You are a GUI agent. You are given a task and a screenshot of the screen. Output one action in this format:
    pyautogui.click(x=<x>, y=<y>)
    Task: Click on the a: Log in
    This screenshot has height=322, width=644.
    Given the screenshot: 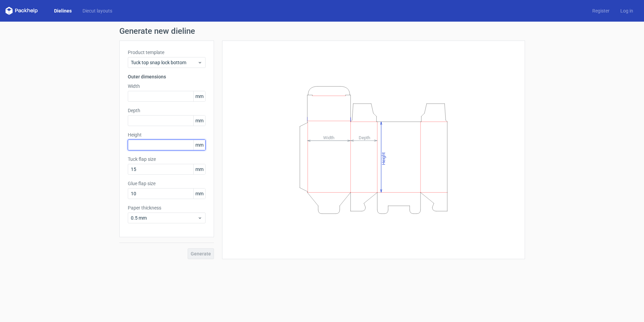 What is the action you would take?
    pyautogui.click(x=627, y=11)
    